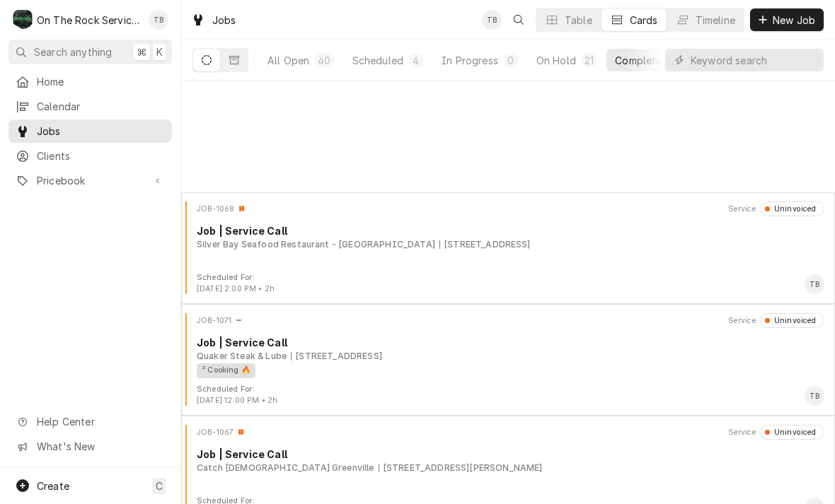 The height and width of the screenshot is (504, 835). What do you see at coordinates (288, 60) in the screenshot?
I see `div: All Open` at bounding box center [288, 60].